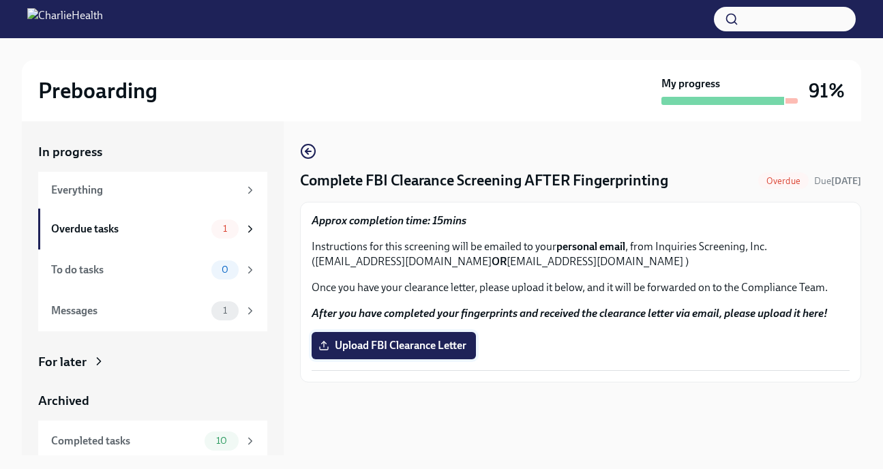 The image size is (883, 469). What do you see at coordinates (784, 181) in the screenshot?
I see `span: Overdue` at bounding box center [784, 181].